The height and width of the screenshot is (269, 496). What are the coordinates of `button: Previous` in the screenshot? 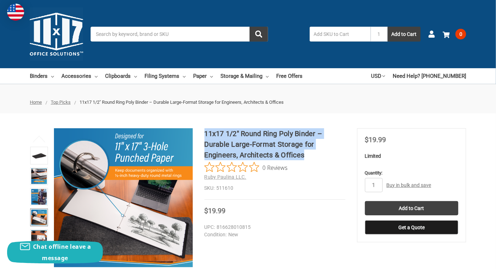 It's located at (39, 139).